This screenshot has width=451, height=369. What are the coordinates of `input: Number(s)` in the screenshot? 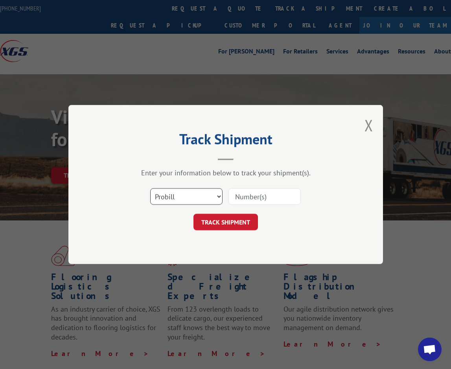 It's located at (264, 197).